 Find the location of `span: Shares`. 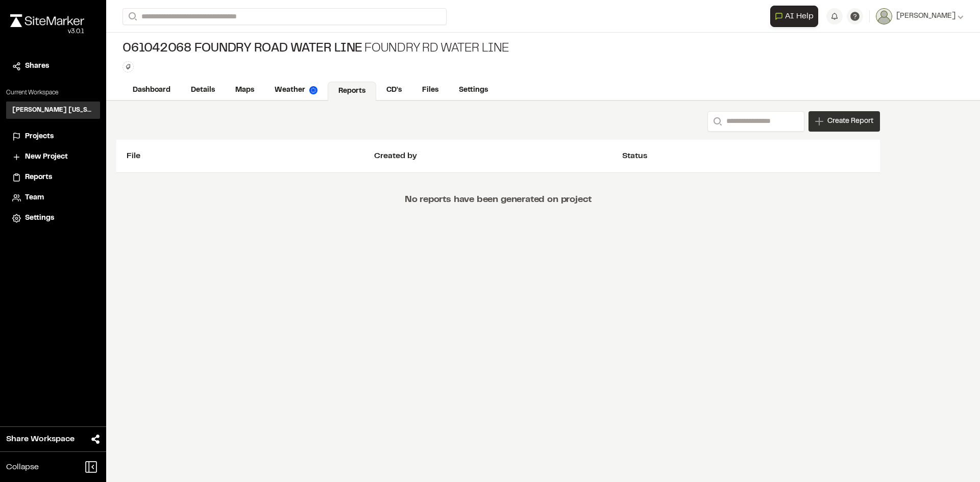

span: Shares is located at coordinates (37, 67).